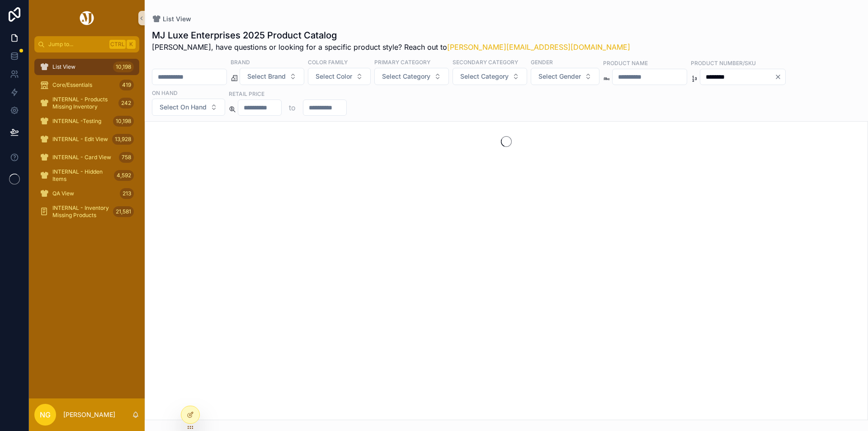 The height and width of the screenshot is (431, 868). Describe the element at coordinates (334, 77) in the screenshot. I see `span: Select Color` at that location.